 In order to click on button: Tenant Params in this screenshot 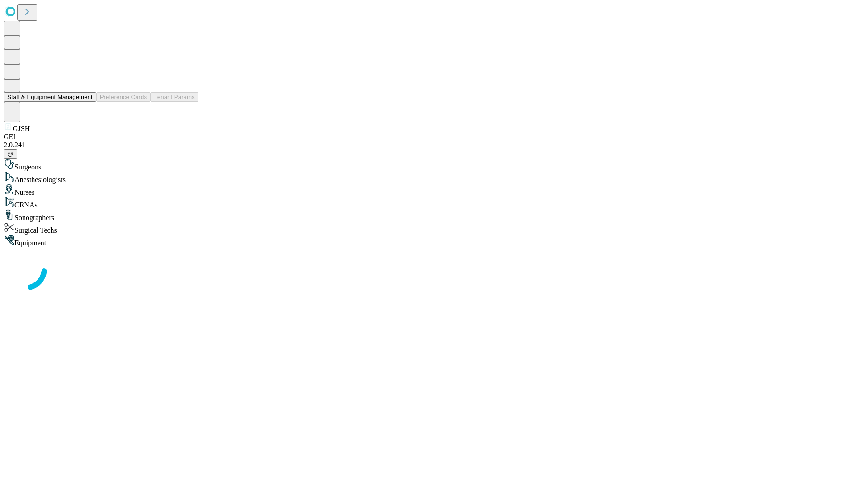, I will do `click(175, 97)`.